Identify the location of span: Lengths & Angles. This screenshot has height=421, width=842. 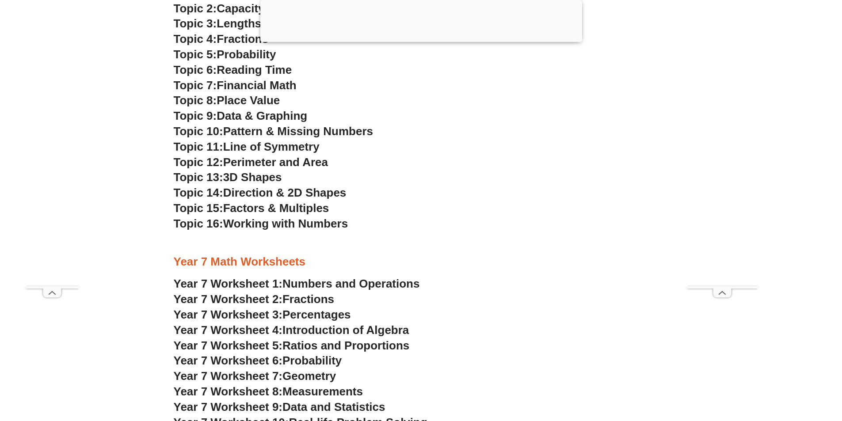
(265, 23).